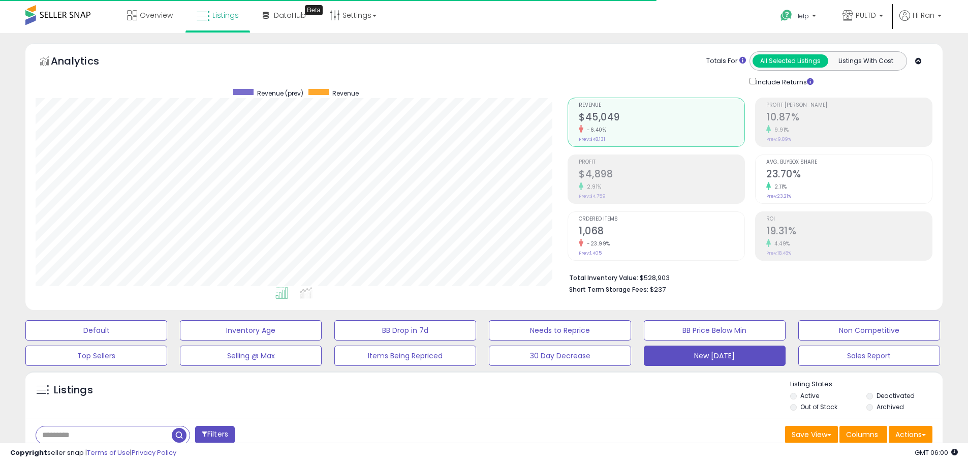 The width and height of the screenshot is (968, 463). Describe the element at coordinates (869, 356) in the screenshot. I see `button: Sales Report` at that location.